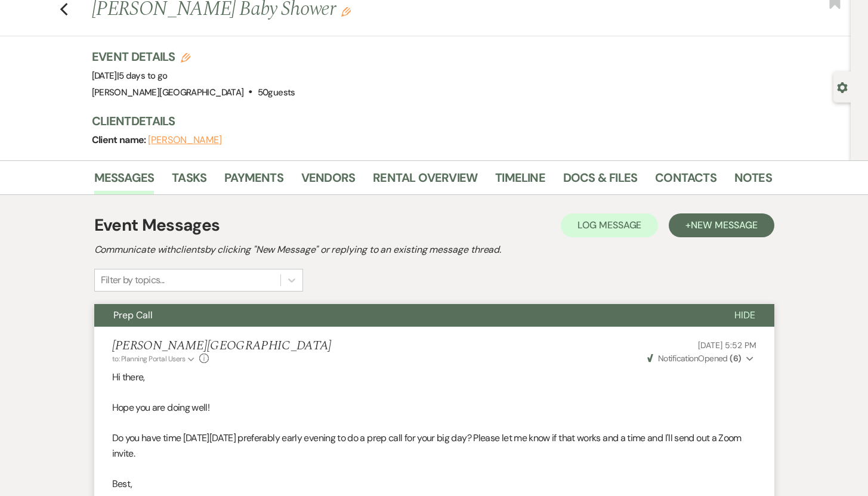 This screenshot has height=496, width=868. I want to click on a: Notes, so click(752, 181).